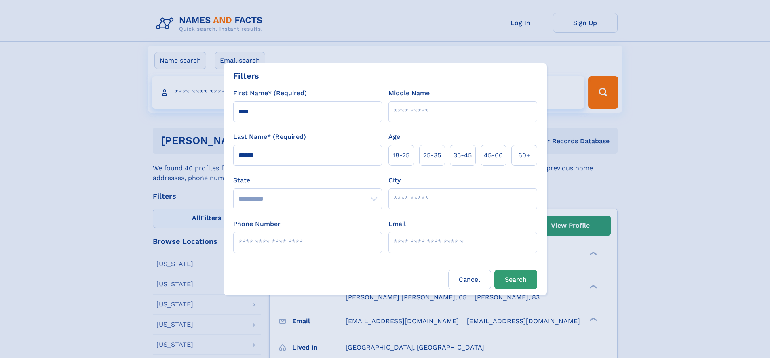  Describe the element at coordinates (394, 137) in the screenshot. I see `label: Age` at that location.